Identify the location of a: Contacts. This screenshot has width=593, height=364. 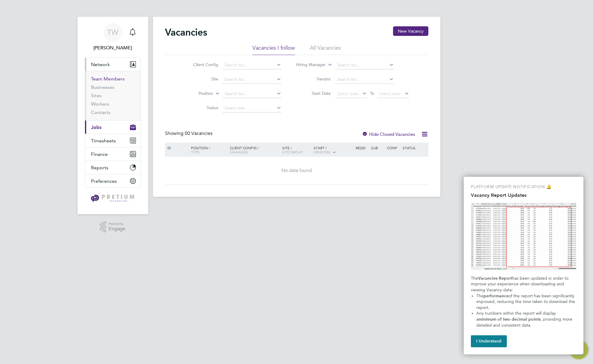
(101, 112).